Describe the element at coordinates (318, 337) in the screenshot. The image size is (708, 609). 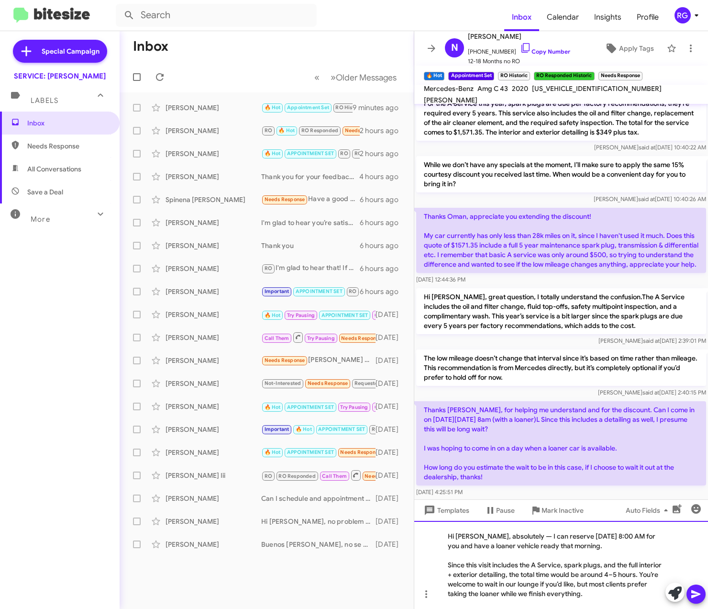
I see `div: Hi yes it was good. They do need to issue a credit for a service that I was billed for that they ...` at that location.